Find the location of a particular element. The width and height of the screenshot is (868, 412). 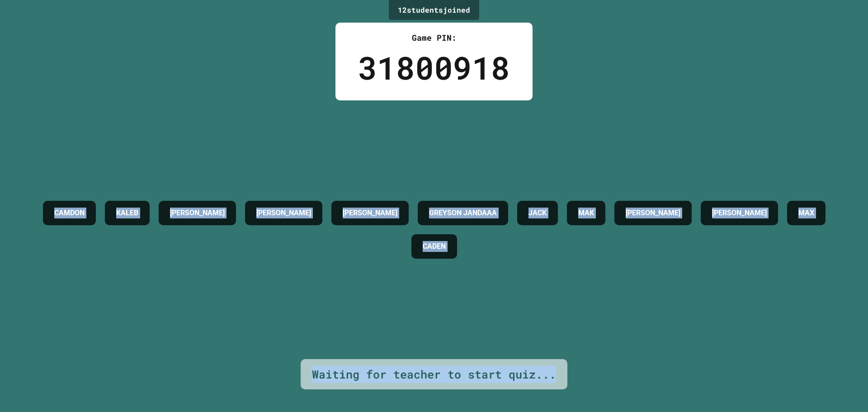

h4: KALEB is located at coordinates (127, 213).